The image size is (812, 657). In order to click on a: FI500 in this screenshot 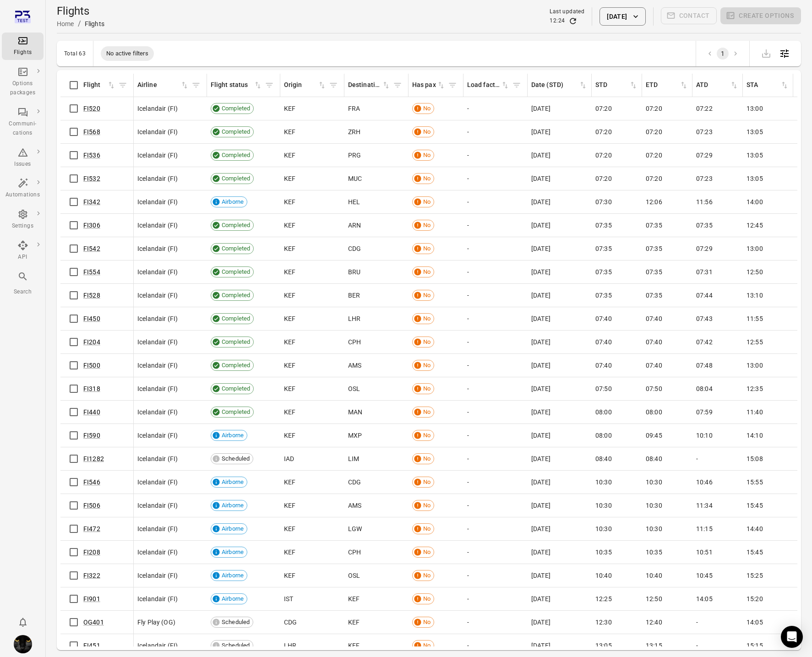, I will do `click(92, 365)`.